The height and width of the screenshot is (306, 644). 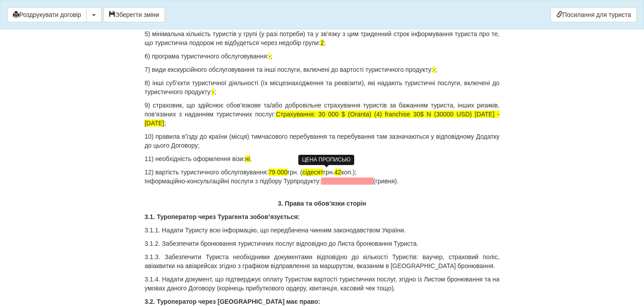 What do you see at coordinates (322, 87) in the screenshot?
I see `p: 8) інші суб’єкти туристичної діяльності (їх місцезнаходження та реквізити), які надають туристичн...` at bounding box center [322, 87].